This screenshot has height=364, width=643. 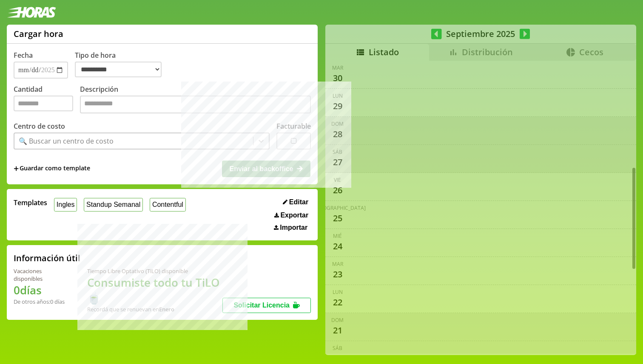 I want to click on label: Facturable, so click(x=293, y=126).